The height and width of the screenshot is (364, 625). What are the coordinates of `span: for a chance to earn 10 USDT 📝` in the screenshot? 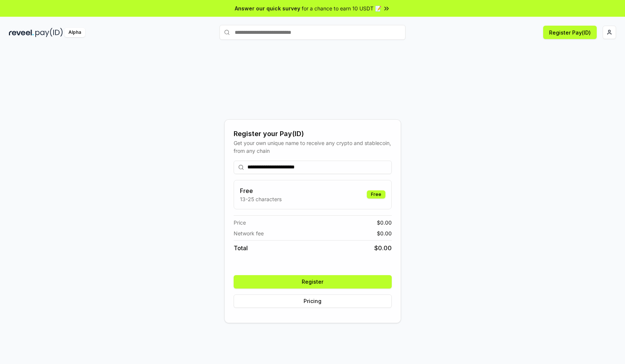 It's located at (342, 8).